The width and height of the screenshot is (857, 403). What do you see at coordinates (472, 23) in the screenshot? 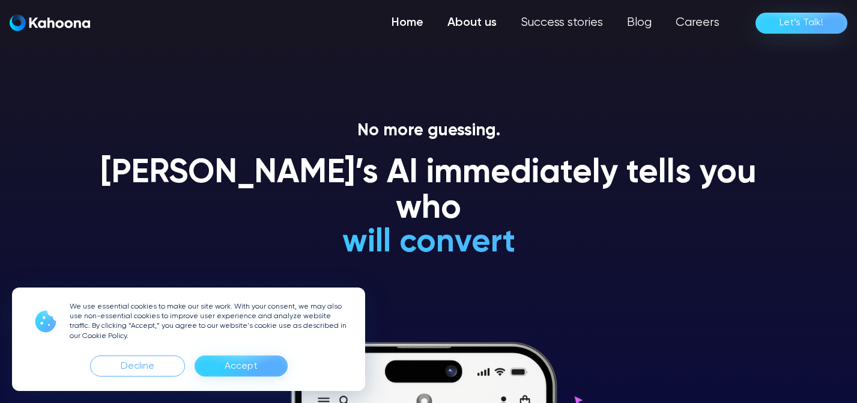
I see `a: About us` at bounding box center [472, 23].